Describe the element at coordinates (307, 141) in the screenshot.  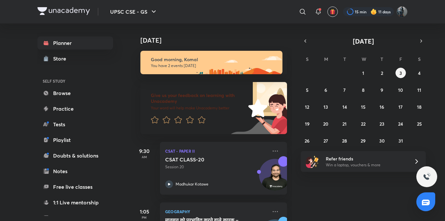
I see `button: October 26, 2025` at that location.